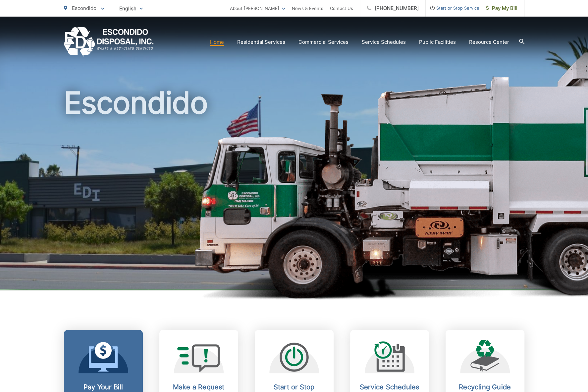 Image resolution: width=588 pixels, height=392 pixels. What do you see at coordinates (485, 387) in the screenshot?
I see `h2: Recycling Guide` at bounding box center [485, 387].